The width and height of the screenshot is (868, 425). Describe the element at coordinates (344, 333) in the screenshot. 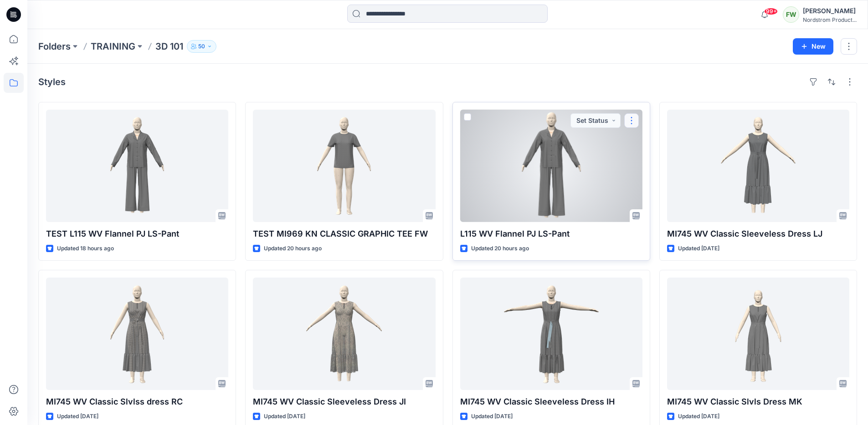

I see `a: MI745 WV Classic Sleeveless Dress JI` at that location.